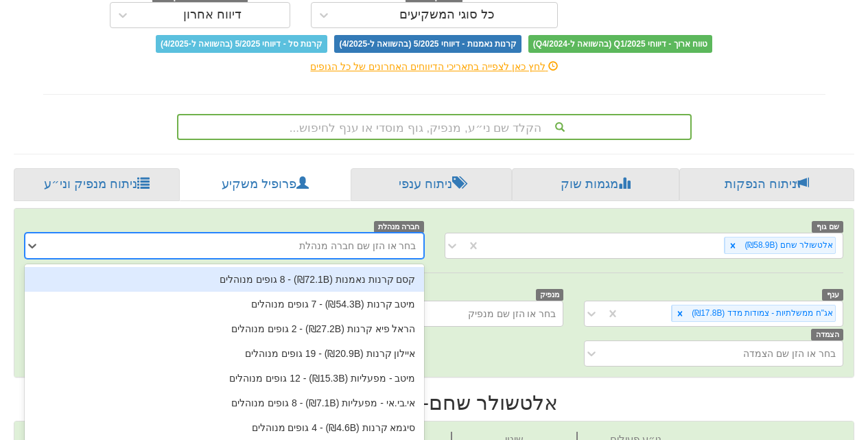 Image resolution: width=868 pixels, height=440 pixels. What do you see at coordinates (224, 378) in the screenshot?
I see `div: מיטב - מפעליות (₪15.3B) ‏- 12 גופים מנוהלים` at bounding box center [224, 378].